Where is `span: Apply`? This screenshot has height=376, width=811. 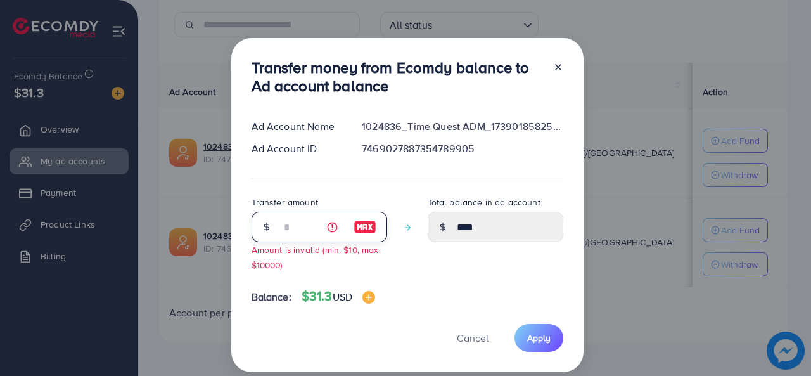 span: Apply is located at coordinates (539, 338).